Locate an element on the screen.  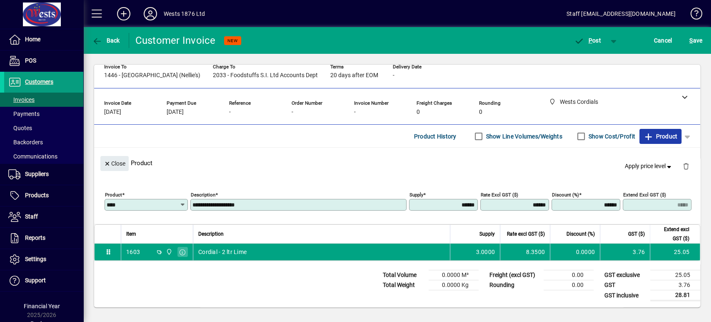
span: Staff is located at coordinates (31, 216).